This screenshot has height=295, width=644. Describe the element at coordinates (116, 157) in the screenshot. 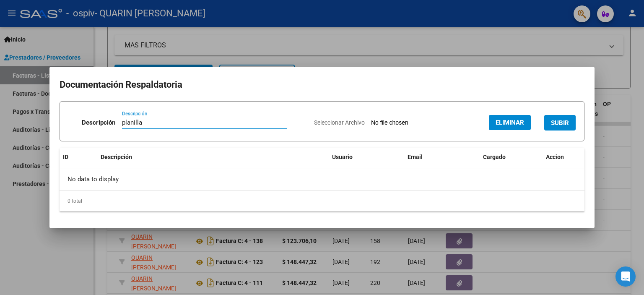

I see `span: Descripción` at that location.